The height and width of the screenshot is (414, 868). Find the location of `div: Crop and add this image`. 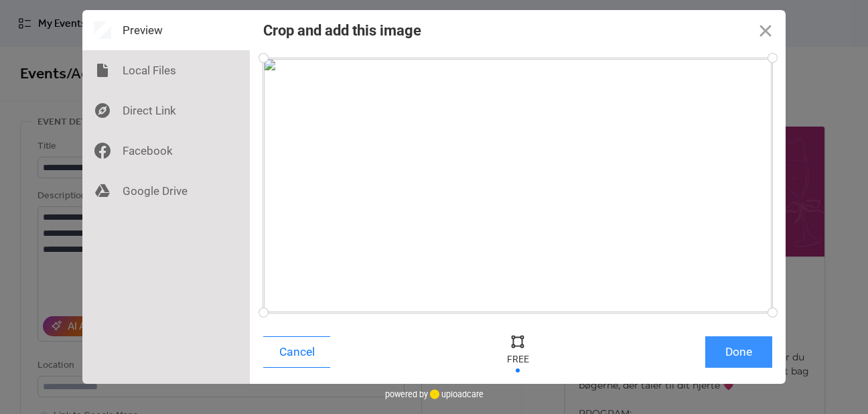

div: Crop and add this image is located at coordinates (342, 30).